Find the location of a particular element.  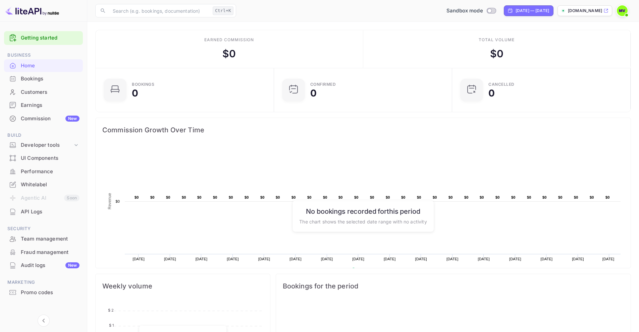

button: Collapse navigation is located at coordinates (44, 321).